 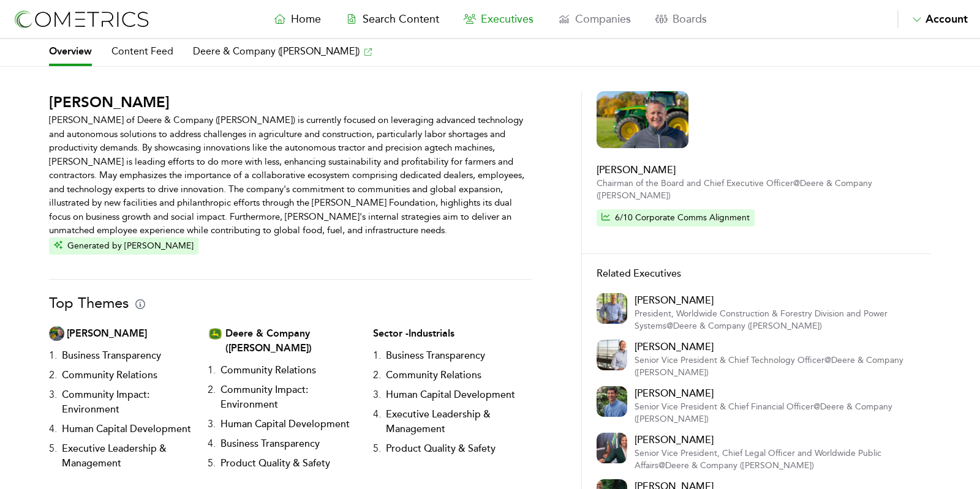 What do you see at coordinates (142, 52) in the screenshot?
I see `a: Content Feed` at bounding box center [142, 52].